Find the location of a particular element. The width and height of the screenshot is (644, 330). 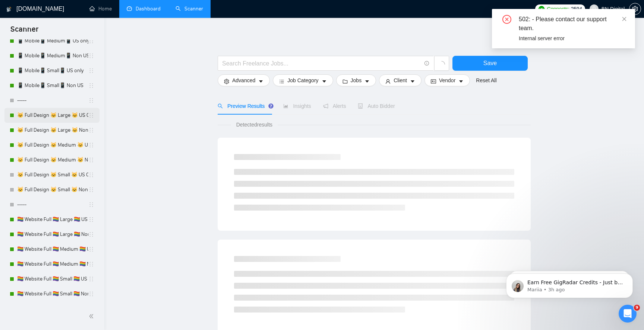

li: 📱 Mobile📱 Medium📱 Non US is located at coordinates (52, 56).